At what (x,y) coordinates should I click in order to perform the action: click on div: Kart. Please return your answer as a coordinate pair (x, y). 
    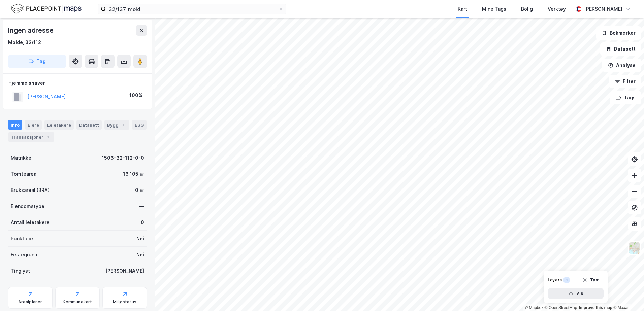
    Looking at the image, I should click on (463, 9).